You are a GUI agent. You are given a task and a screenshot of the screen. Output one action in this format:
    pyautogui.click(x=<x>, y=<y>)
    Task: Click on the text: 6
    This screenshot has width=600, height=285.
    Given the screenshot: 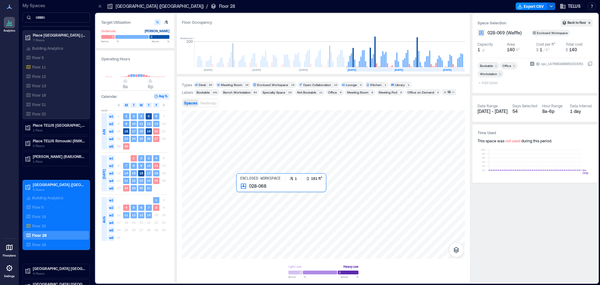 What is the action you would take?
    pyautogui.click(x=141, y=207)
    